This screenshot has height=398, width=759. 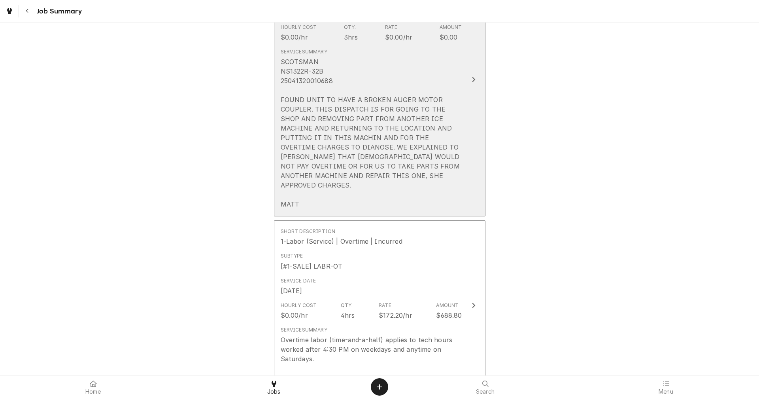 What do you see at coordinates (380, 305) in the screenshot?
I see `button: Update Line Item` at bounding box center [380, 305].